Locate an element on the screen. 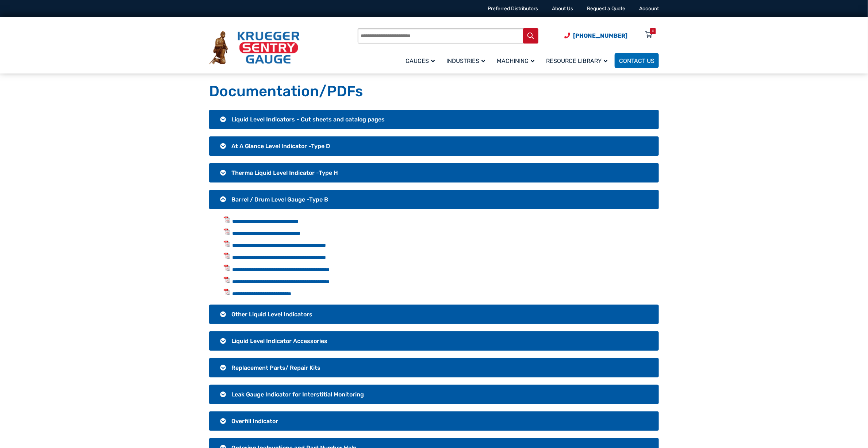 The width and height of the screenshot is (868, 448). a: Gauges is located at coordinates (422, 60).